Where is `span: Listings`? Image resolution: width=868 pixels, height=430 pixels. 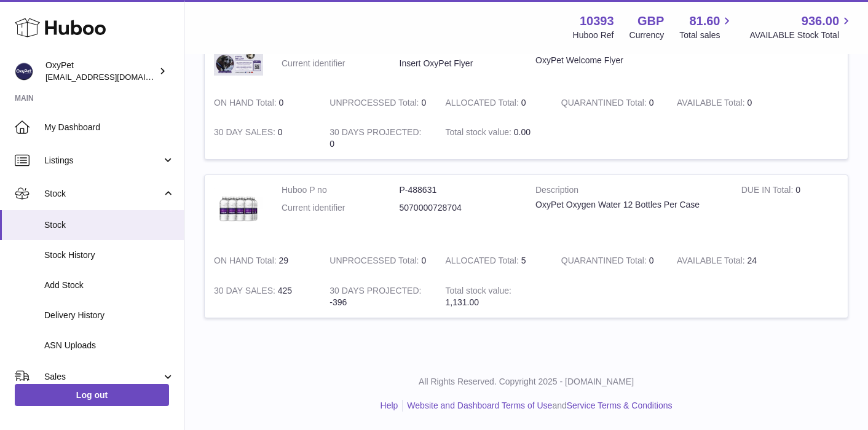 span: Listings is located at coordinates (103, 161).